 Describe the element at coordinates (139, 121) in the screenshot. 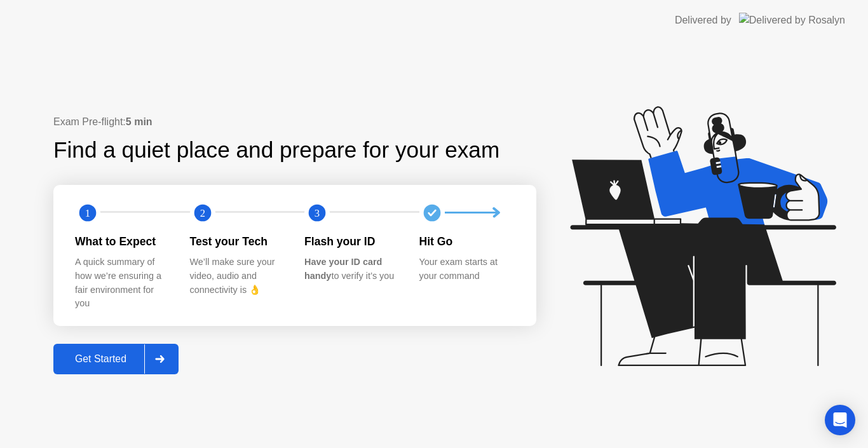

I see `b: 5 min` at that location.